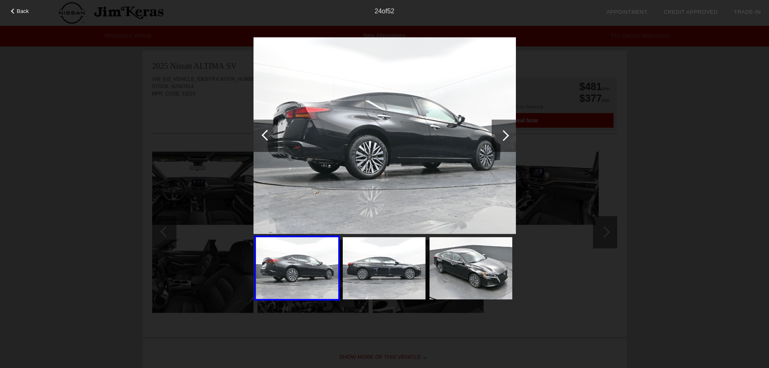 This screenshot has width=769, height=368. Describe the element at coordinates (471, 268) in the screenshot. I see `img: 26.jpg` at that location.